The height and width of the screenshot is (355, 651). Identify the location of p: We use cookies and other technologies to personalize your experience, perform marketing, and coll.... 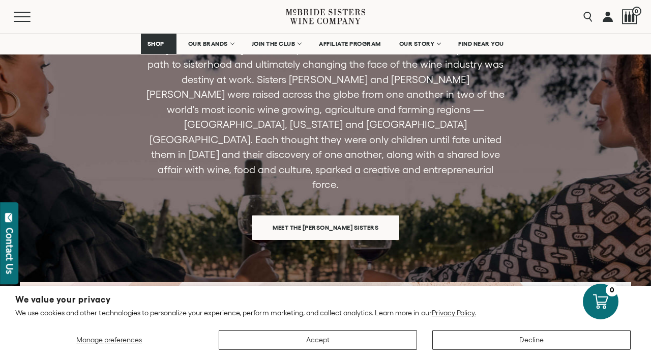
(326, 312).